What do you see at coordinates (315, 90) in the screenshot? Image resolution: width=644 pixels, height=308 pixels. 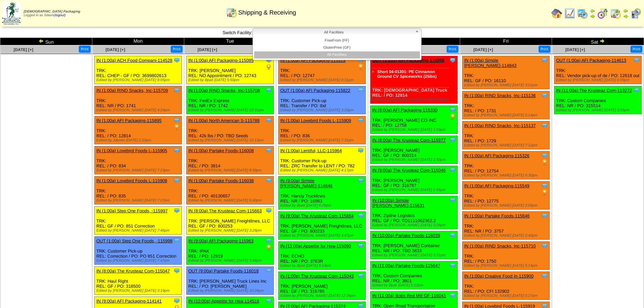 I see `a: OUT (1:00a) AFI Packaging-115822` at bounding box center [315, 90].